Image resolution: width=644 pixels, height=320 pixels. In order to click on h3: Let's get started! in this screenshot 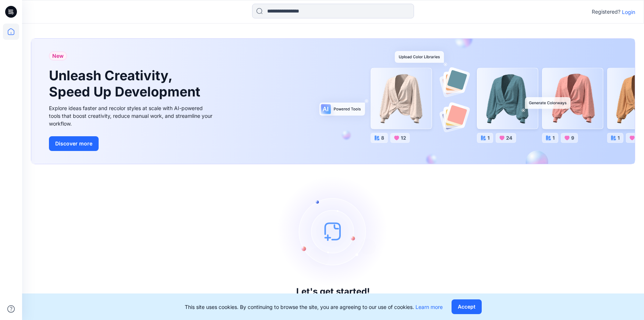, I will do `click(333, 292)`.